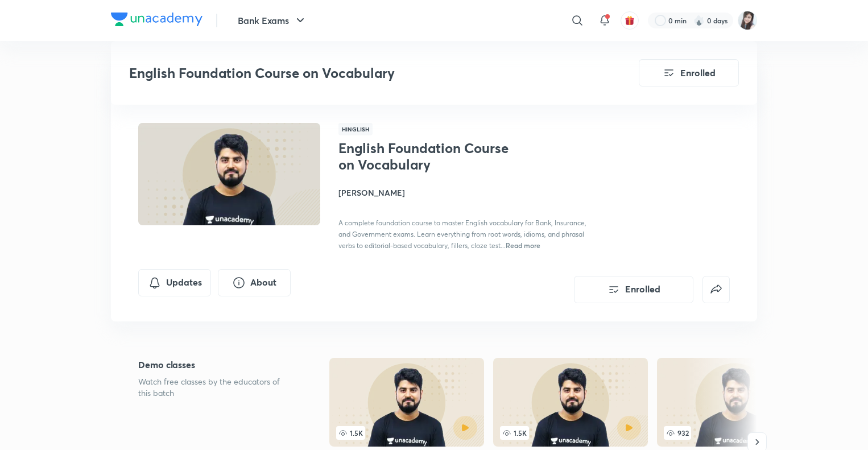 This screenshot has width=868, height=450. Describe the element at coordinates (216, 387) in the screenshot. I see `p: Watch free classes by the educators of this batch` at that location.